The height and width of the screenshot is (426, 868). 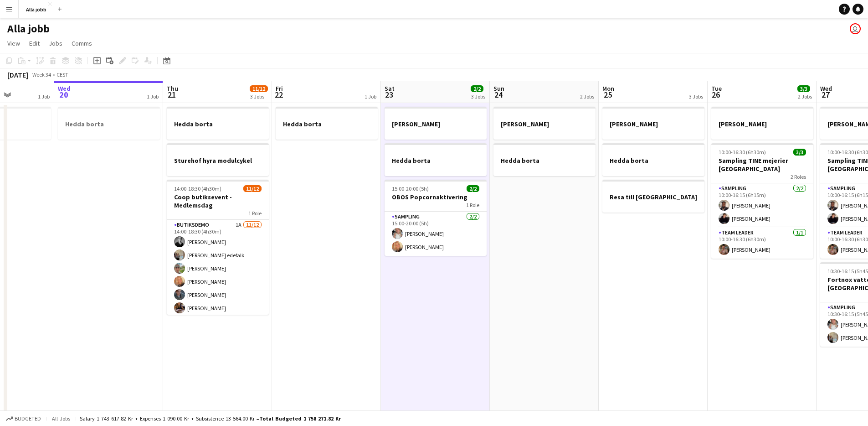 I want to click on div: CEST, so click(x=62, y=74).